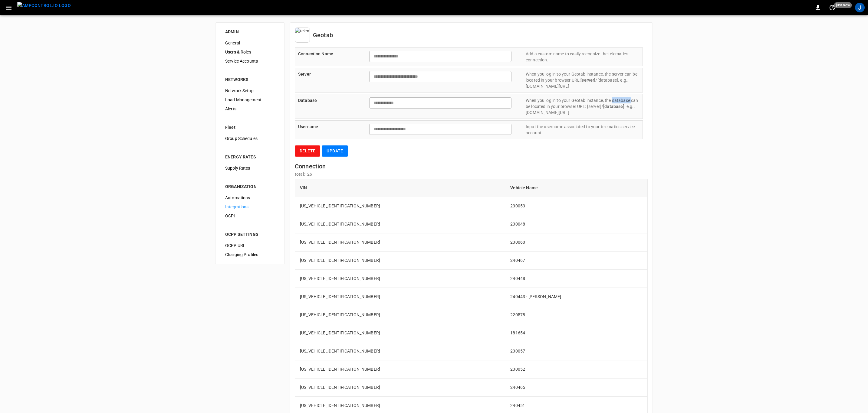  I want to click on div: General, so click(250, 43).